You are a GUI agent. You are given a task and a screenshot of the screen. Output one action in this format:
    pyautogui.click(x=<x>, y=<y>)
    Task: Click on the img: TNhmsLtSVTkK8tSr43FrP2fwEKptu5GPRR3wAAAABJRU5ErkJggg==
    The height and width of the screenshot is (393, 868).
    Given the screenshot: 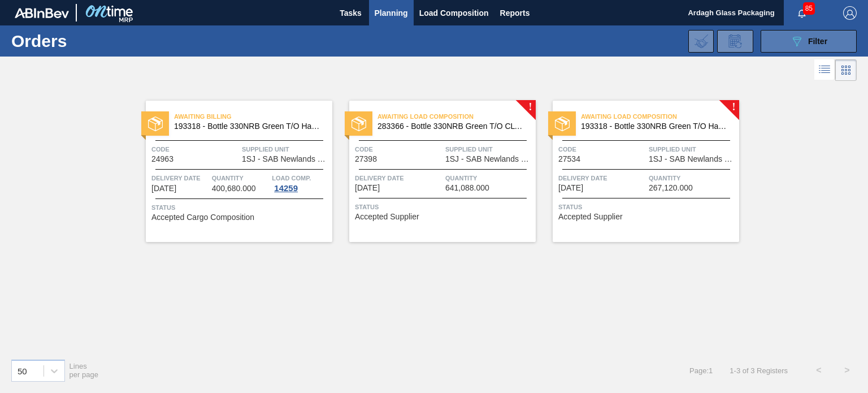 What is the action you would take?
    pyautogui.click(x=42, y=13)
    